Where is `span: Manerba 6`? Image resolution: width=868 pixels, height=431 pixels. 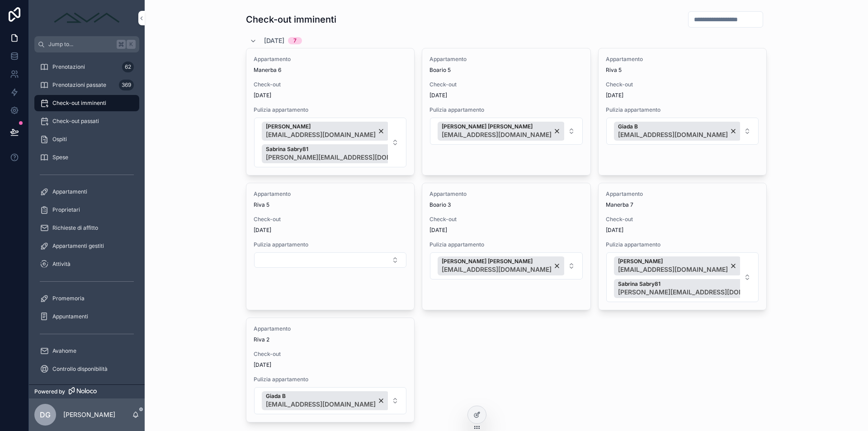 span: Manerba 6 is located at coordinates (330, 70).